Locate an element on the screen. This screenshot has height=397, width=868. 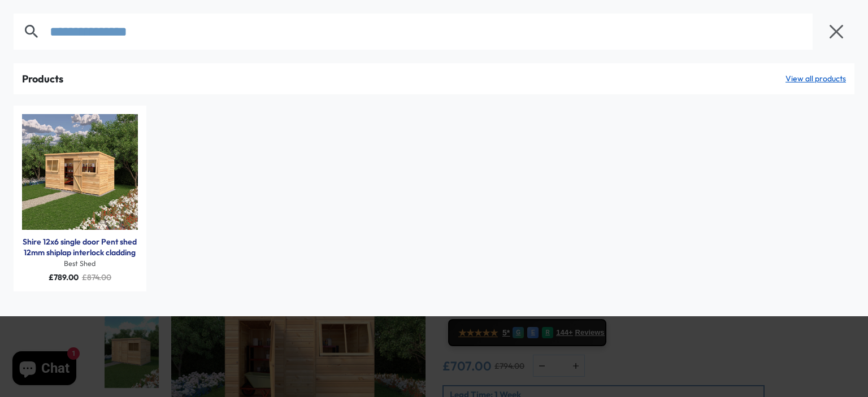
div: Products is located at coordinates (43, 78).